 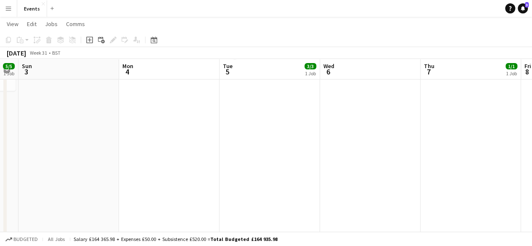 I want to click on span: View, so click(x=13, y=24).